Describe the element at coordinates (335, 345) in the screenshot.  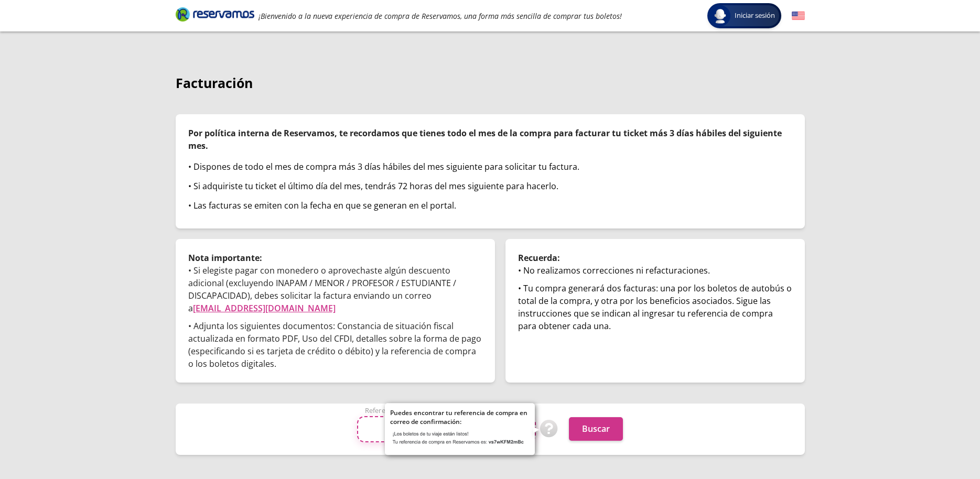
I see `p: • Adjunta los siguientes documentos: Constancia de situación fiscal actualizada en formato PDF, U...` at that location.